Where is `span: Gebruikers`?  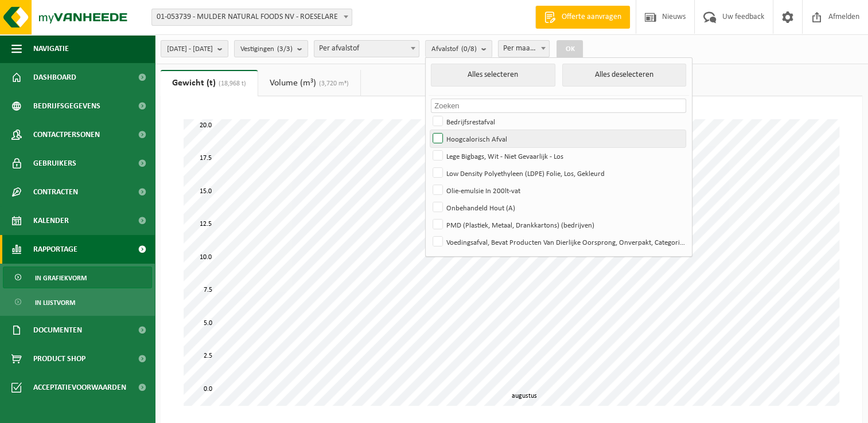
span: Gebruikers is located at coordinates (54, 163).